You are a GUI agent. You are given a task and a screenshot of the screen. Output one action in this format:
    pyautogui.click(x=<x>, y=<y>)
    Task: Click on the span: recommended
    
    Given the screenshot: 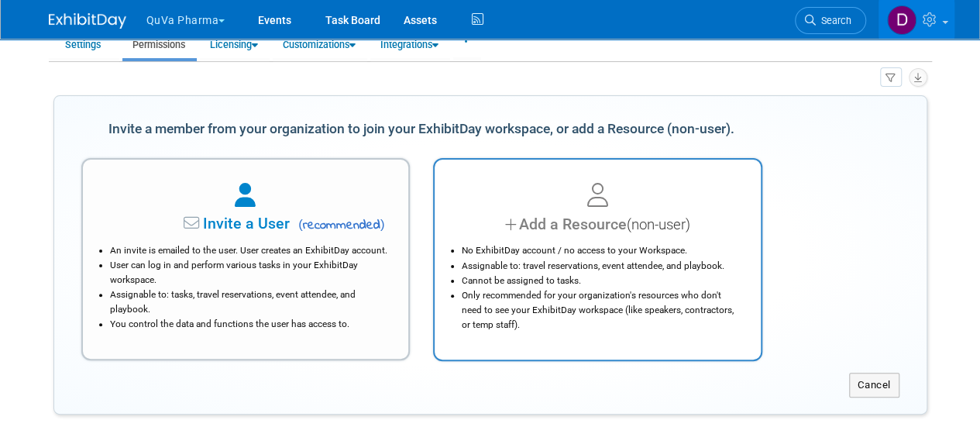 What is the action you would take?
    pyautogui.click(x=338, y=225)
    